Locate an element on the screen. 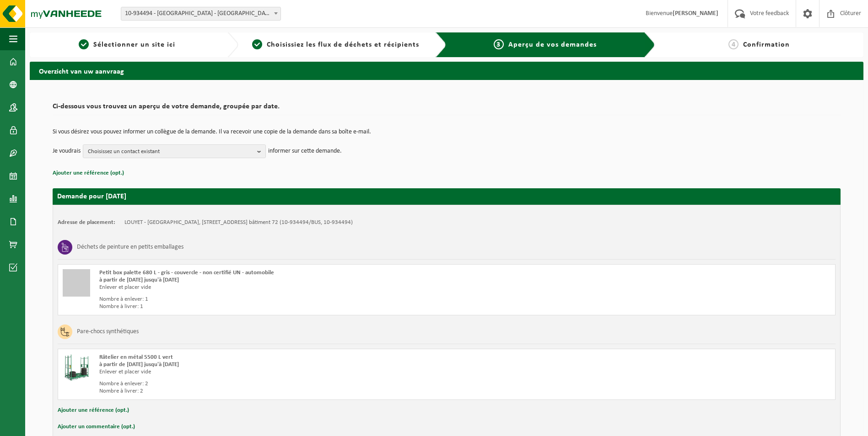 Image resolution: width=868 pixels, height=436 pixels. span: Choisissez un contact existant is located at coordinates (171, 152).